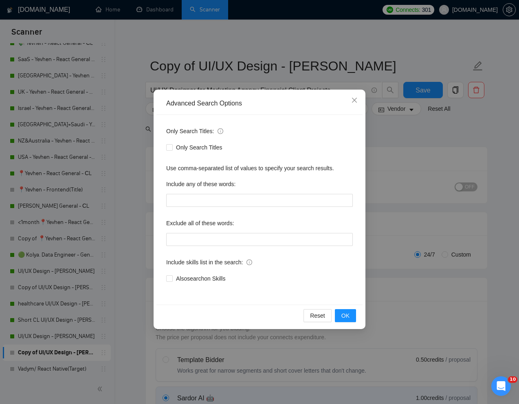  Describe the element at coordinates (355, 100) in the screenshot. I see `span: close` at that location.